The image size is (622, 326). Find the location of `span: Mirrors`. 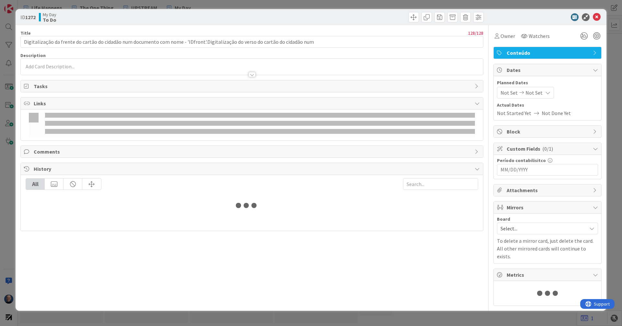

span: Mirrors is located at coordinates (548, 207).